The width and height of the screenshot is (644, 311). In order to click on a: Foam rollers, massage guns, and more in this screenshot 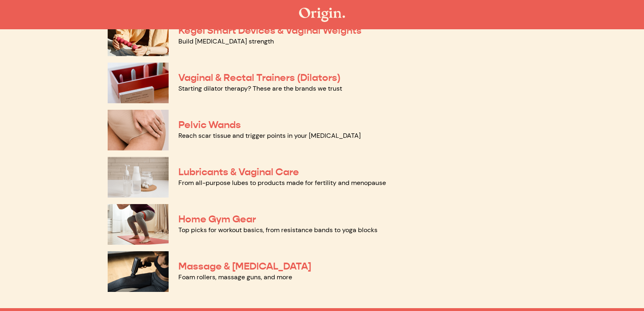, I will do `click(235, 277)`.